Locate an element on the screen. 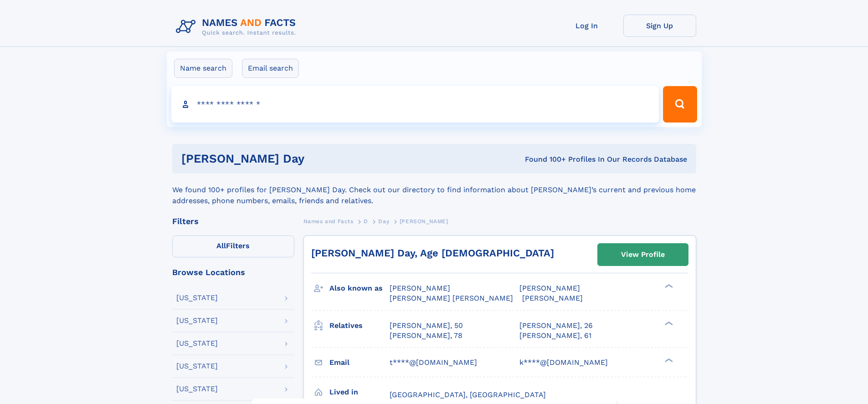  a: View Profile is located at coordinates (643, 254).